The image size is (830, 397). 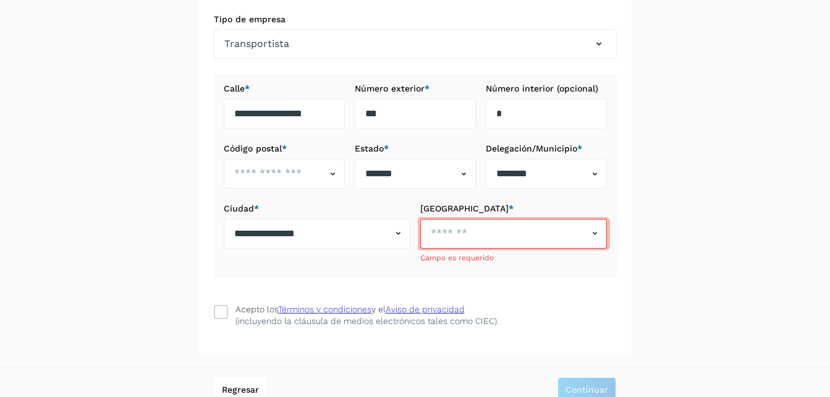 I want to click on label: Ciudad, so click(x=317, y=208).